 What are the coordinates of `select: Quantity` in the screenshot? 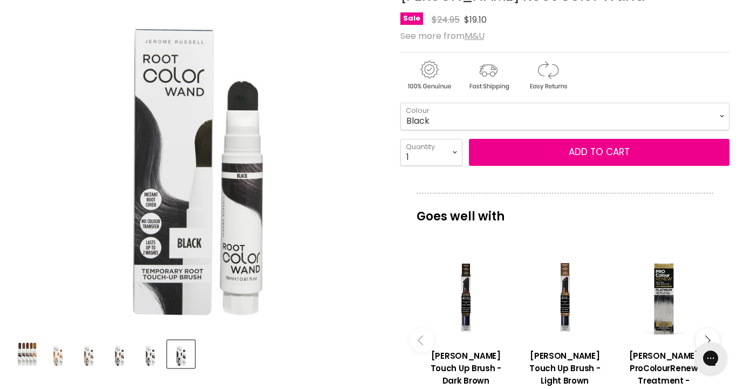 It's located at (431, 152).